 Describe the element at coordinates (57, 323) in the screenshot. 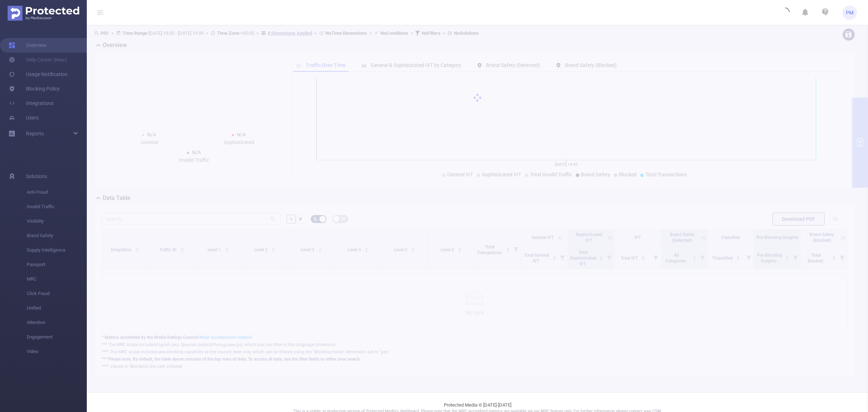

I see `span: Attention` at that location.